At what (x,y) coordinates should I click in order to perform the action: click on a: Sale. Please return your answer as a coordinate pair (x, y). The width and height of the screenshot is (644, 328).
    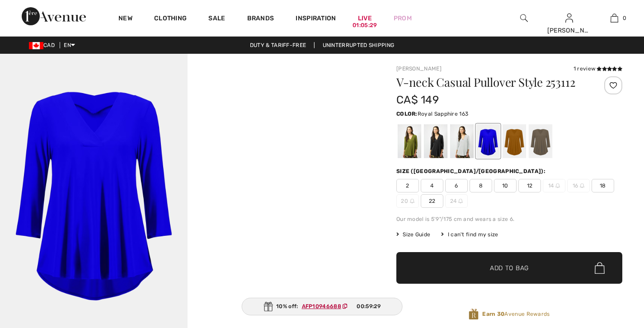
    Looking at the image, I should click on (217, 19).